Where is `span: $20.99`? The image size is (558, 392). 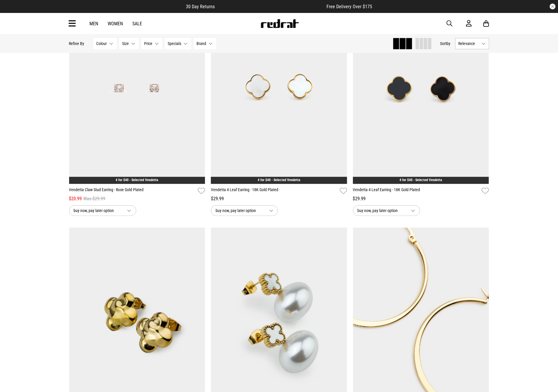
span: $20.99 is located at coordinates (76, 199).